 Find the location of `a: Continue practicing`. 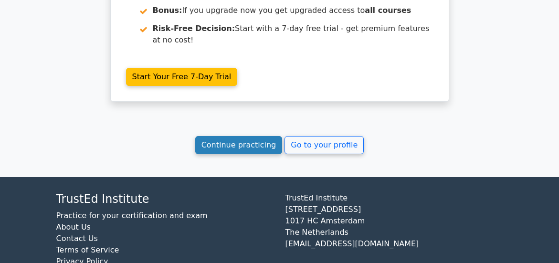

a: Continue practicing is located at coordinates (239, 145).